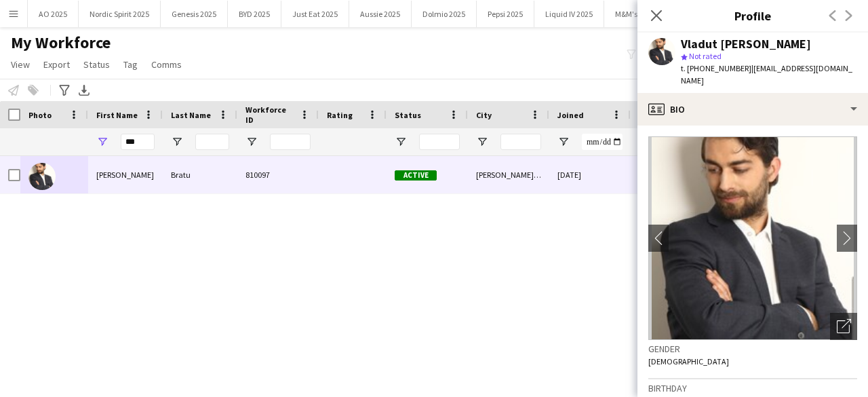 The image size is (868, 397). Describe the element at coordinates (483, 114) in the screenshot. I see `span: City` at that location.